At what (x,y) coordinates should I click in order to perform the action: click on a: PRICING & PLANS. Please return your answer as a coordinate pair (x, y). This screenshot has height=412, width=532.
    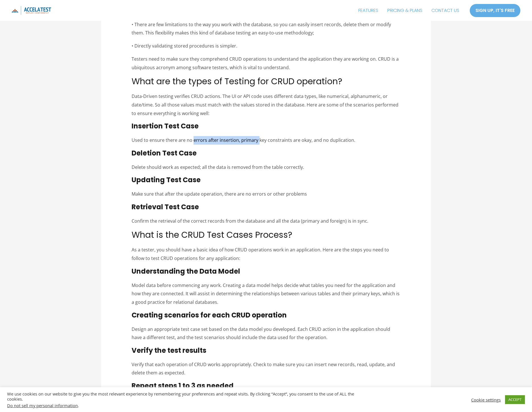
    Looking at the image, I should click on (405, 11).